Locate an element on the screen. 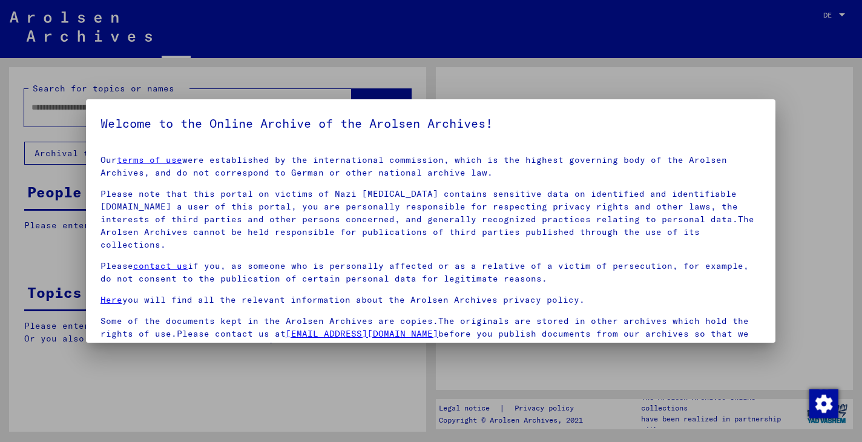 Image resolution: width=862 pixels, height=442 pixels. h5: Welcome to the Online Archive of the Arolsen Archives! is located at coordinates (431, 124).